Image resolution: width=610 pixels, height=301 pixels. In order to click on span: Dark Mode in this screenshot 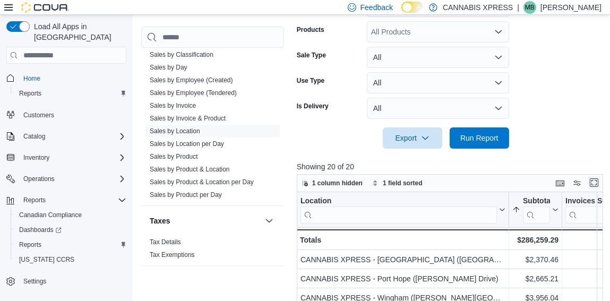, I will do `click(402, 13)`.